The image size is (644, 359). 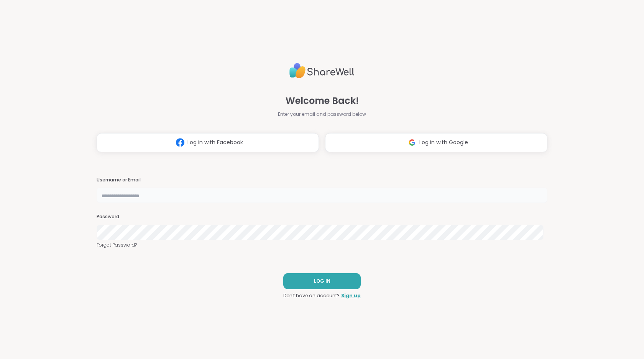 I want to click on button: Log in with Google, so click(x=436, y=143).